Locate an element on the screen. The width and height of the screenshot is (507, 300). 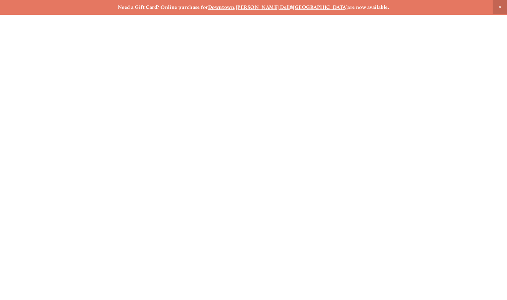
a: Downtown is located at coordinates (221, 7).